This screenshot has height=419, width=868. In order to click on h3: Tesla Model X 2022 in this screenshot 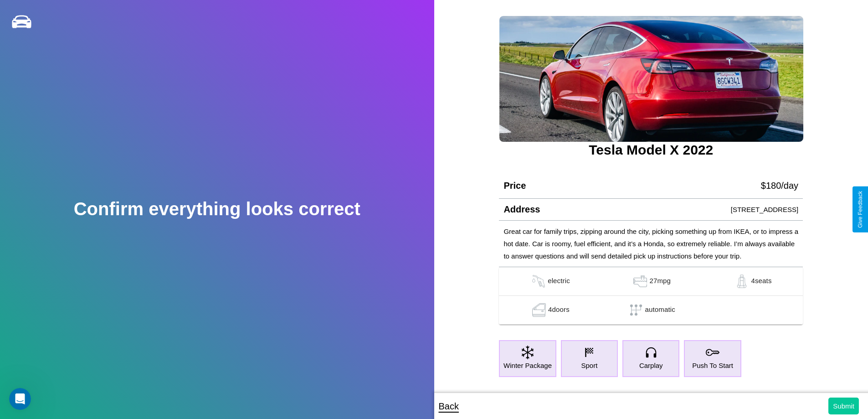, I will do `click(651, 150)`.